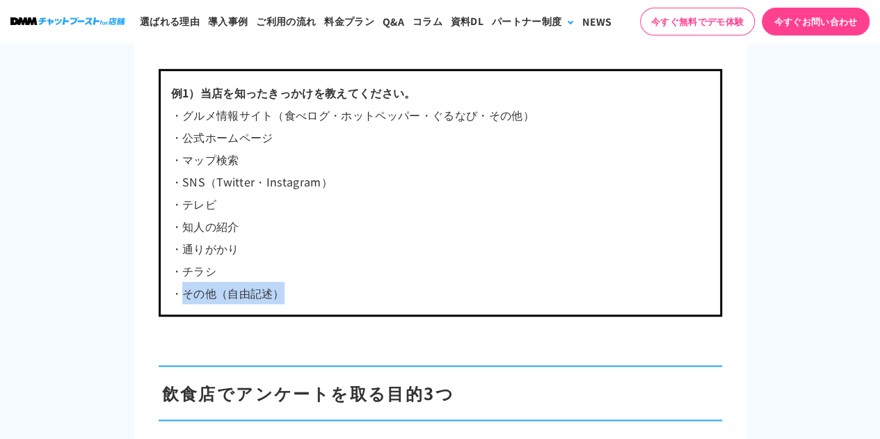 Image resolution: width=880 pixels, height=439 pixels. I want to click on p: ・知人の紹介, so click(440, 226).